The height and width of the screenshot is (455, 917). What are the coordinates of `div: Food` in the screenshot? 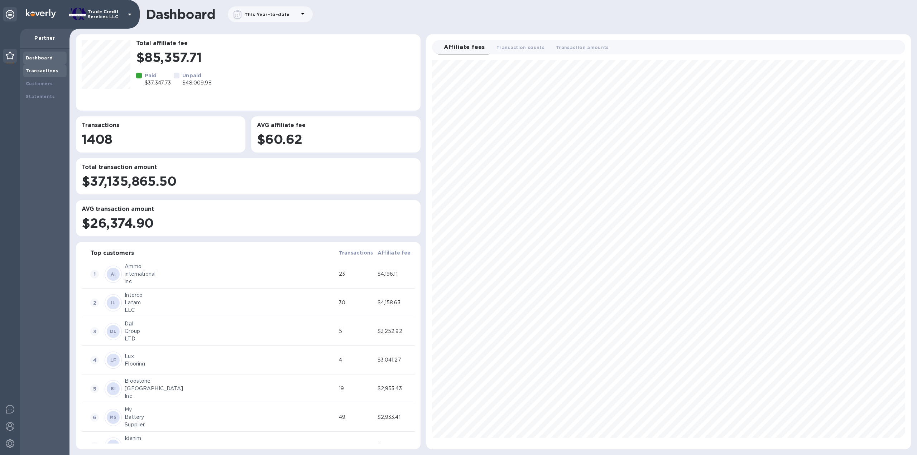 It's located at (230, 446).